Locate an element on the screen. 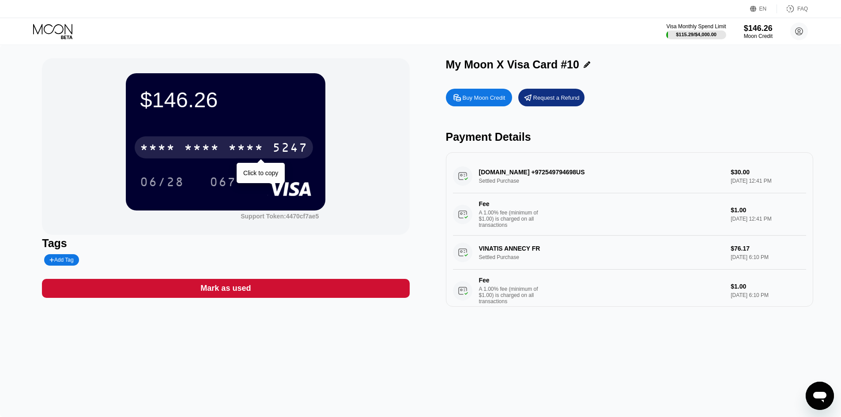 This screenshot has height=417, width=841. div: Mark as used is located at coordinates (226, 288).